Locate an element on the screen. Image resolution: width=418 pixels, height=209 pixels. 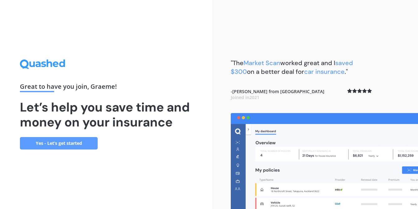
span: Market Scan is located at coordinates (262, 63).